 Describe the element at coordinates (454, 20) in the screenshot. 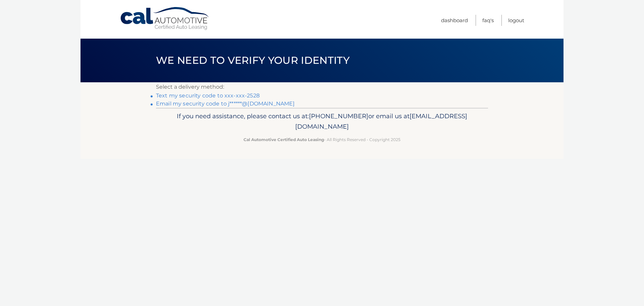

I see `a: Dashboard` at that location.